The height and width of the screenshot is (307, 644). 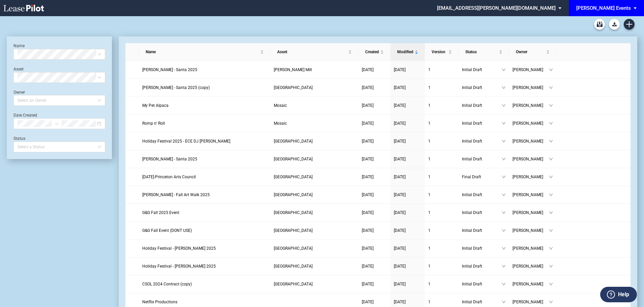 I want to click on span: G&G Fall 2025 Event, so click(x=161, y=213).